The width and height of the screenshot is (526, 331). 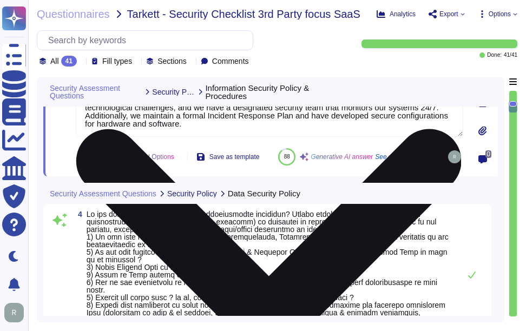 What do you see at coordinates (17, 313) in the screenshot?
I see `button: user` at bounding box center [17, 313].